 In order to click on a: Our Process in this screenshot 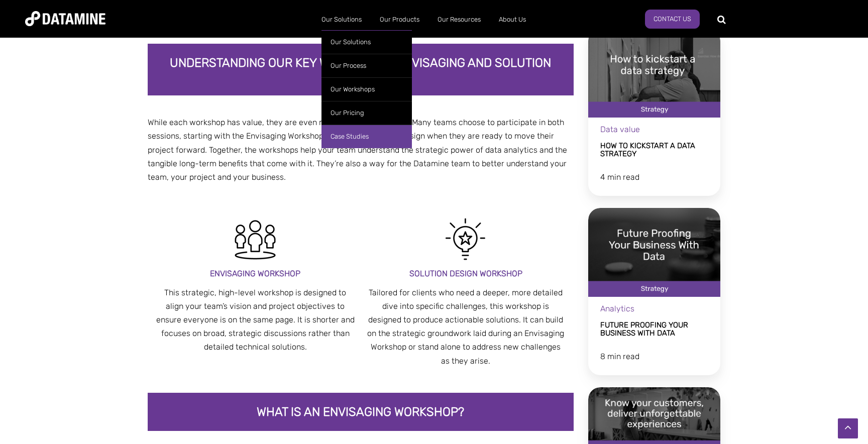, I will do `click(367, 66)`.